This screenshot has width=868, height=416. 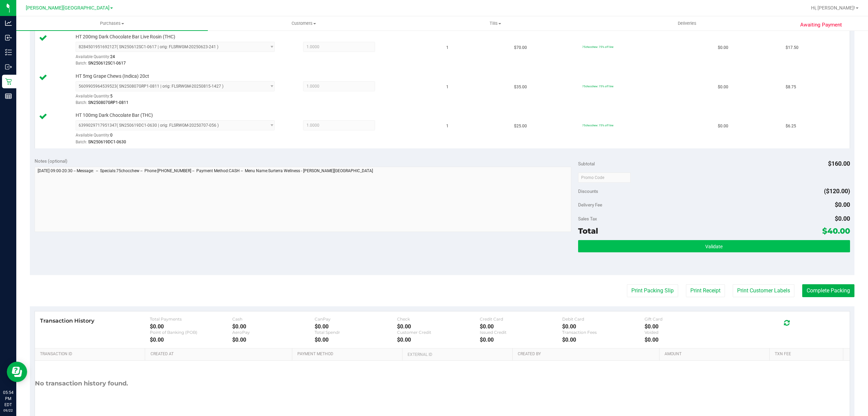 What do you see at coordinates (495, 23) in the screenshot?
I see `span: Tills` at bounding box center [495, 23].